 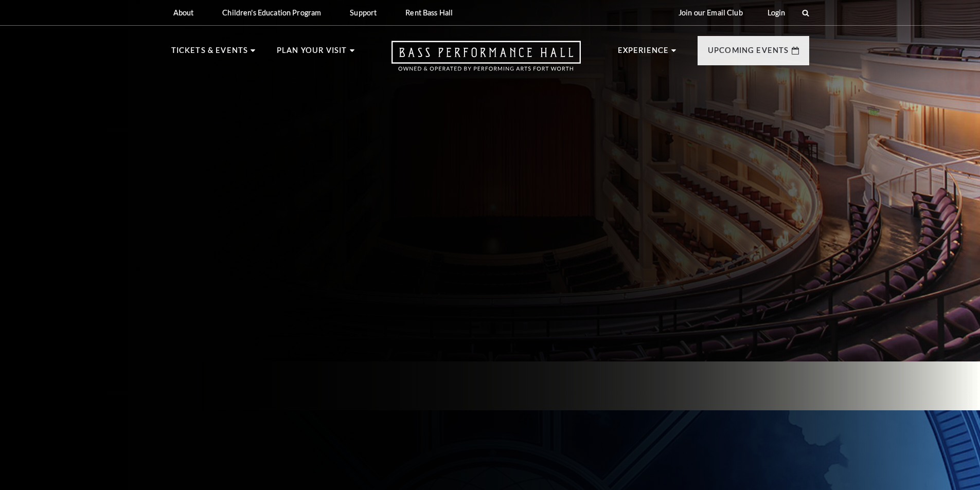 What do you see at coordinates (312, 54) in the screenshot?
I see `p: Plan Your Visit` at bounding box center [312, 54].